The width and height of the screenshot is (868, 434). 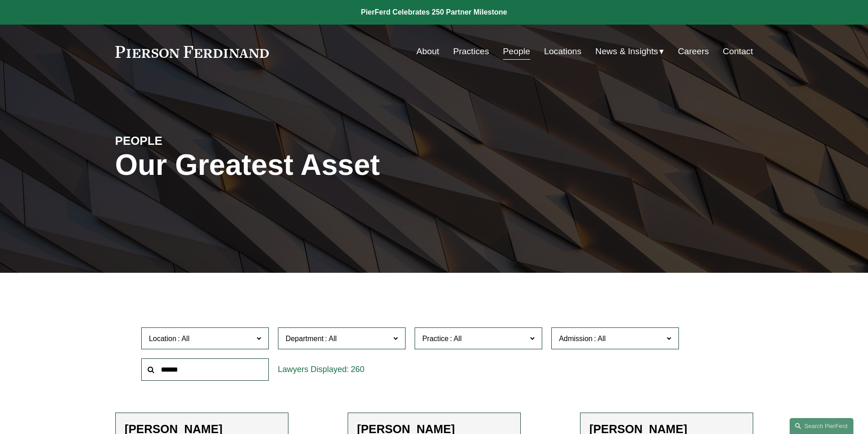 I want to click on a: People, so click(x=516, y=51).